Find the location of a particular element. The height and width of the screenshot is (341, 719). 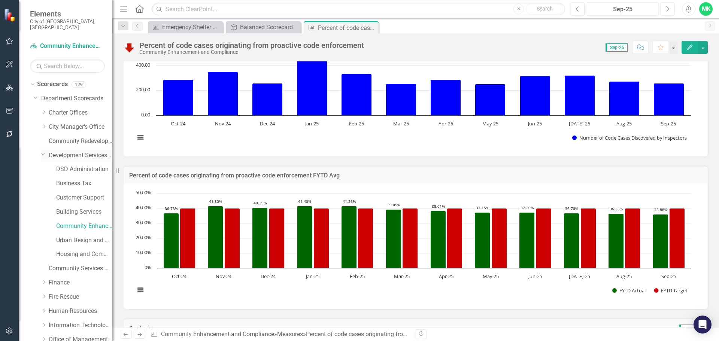

text: 41.30% is located at coordinates (215, 201).